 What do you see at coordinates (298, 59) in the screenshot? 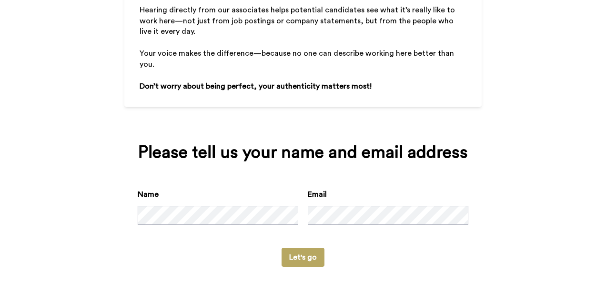
I see `span: Your voice makes the difference—because no one can describe working here better than you.` at bounding box center [298, 59].